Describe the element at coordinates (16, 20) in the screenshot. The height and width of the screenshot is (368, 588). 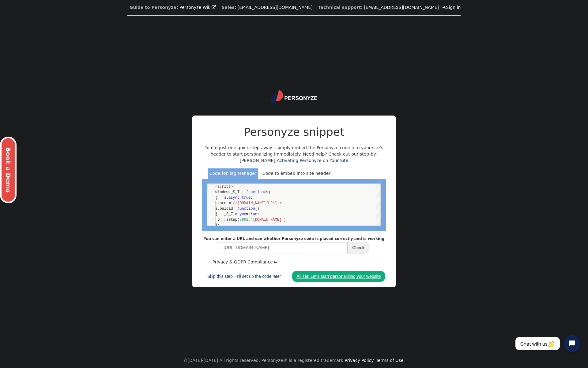
I see `span: s.src =` at that location.